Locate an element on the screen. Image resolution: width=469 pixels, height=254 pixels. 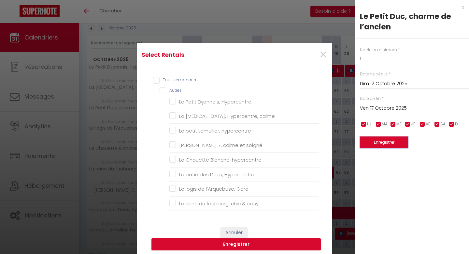
label: Date de fin is located at coordinates (370, 98).